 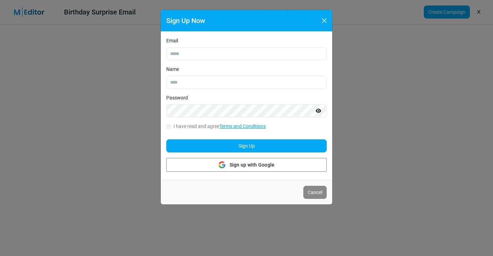 What do you see at coordinates (173, 69) in the screenshot?
I see `label: Name` at bounding box center [173, 69].